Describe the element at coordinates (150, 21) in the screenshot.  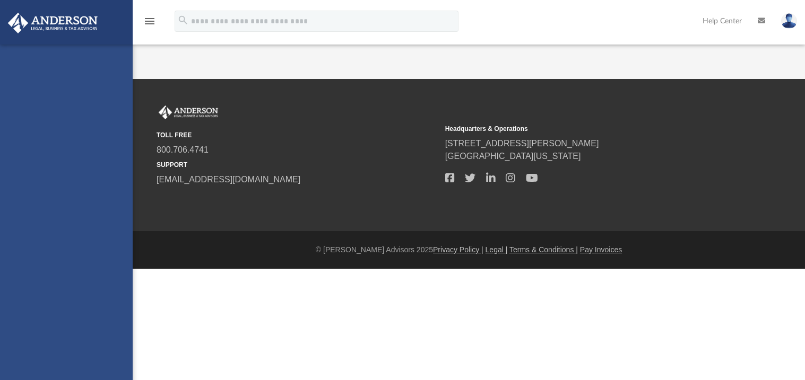
I see `i: menu` at that location.